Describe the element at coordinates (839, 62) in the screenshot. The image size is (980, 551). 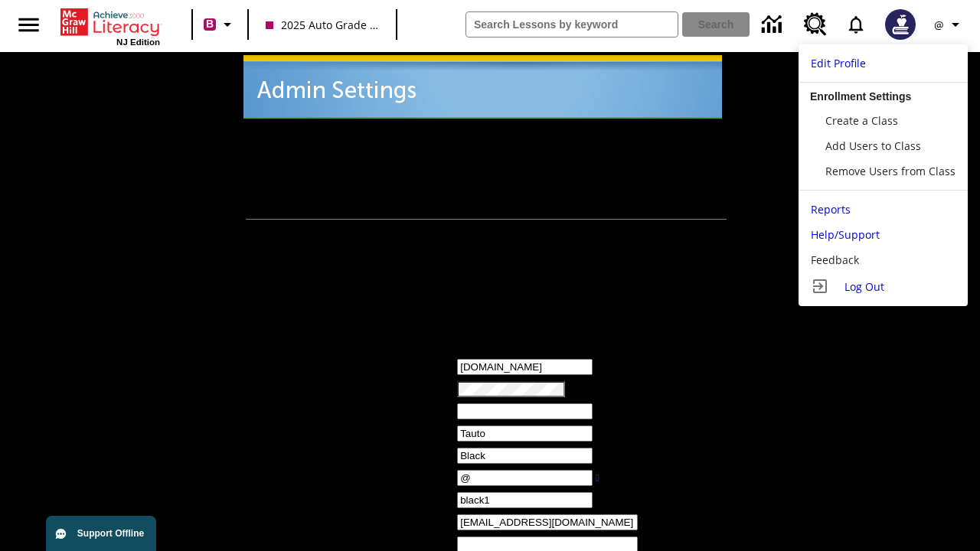
I see `span: Edit Profile` at that location.